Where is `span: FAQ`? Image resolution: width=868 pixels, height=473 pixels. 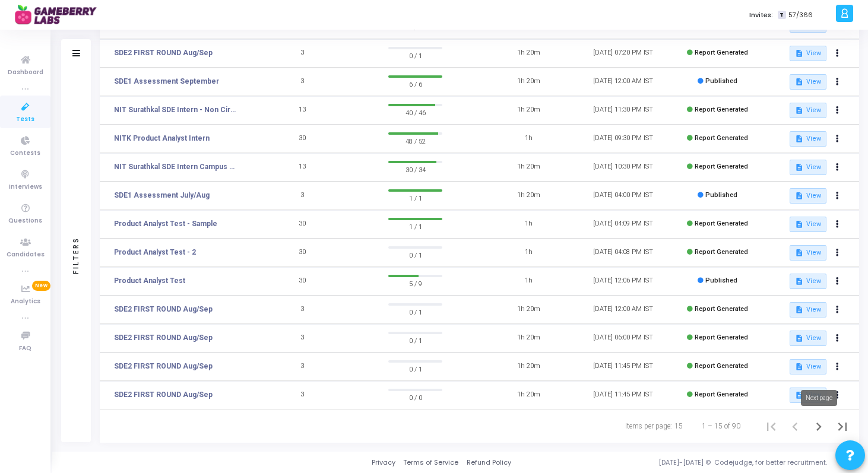
span: FAQ is located at coordinates (25, 349).